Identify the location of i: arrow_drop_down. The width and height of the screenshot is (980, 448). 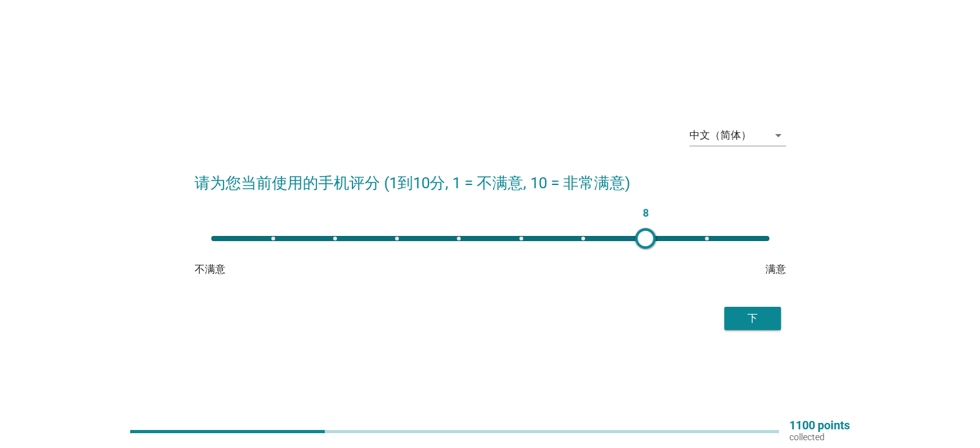
(779, 135).